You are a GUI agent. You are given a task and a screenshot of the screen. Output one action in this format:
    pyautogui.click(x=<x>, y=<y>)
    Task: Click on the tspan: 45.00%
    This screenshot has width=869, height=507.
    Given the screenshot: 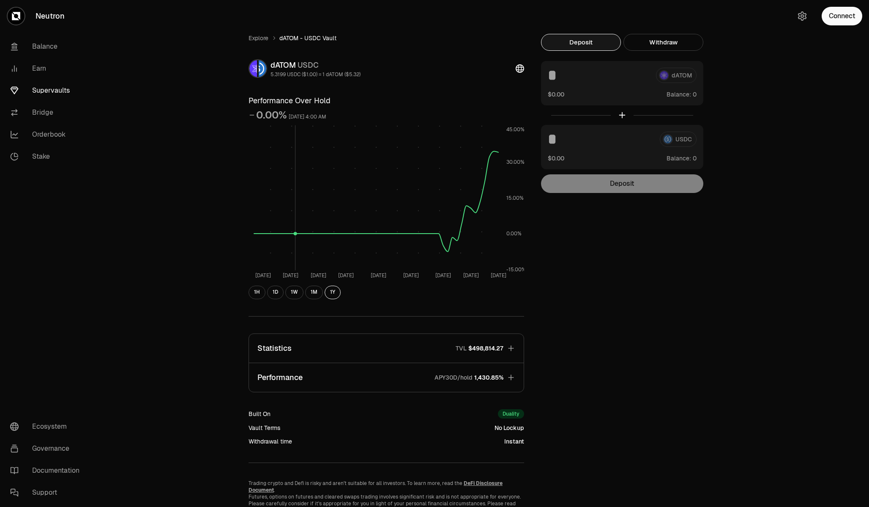 What is the action you would take?
    pyautogui.click(x=515, y=129)
    